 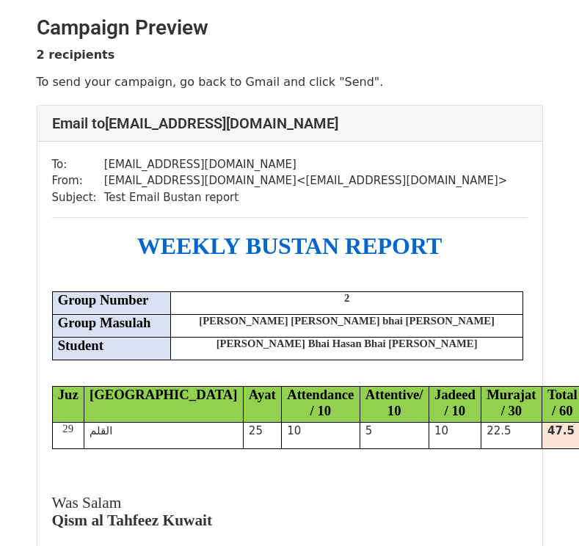 I want to click on b: 47.5, so click(x=561, y=431).